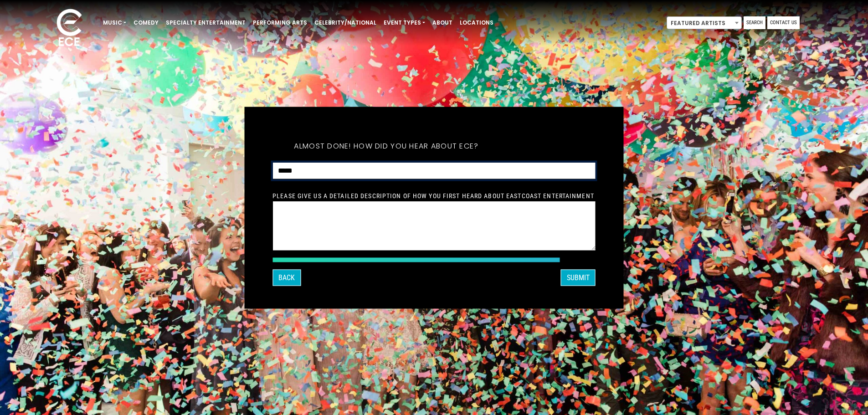 This screenshot has width=868, height=415. Describe the element at coordinates (280, 23) in the screenshot. I see `a: Performing Arts` at that location.